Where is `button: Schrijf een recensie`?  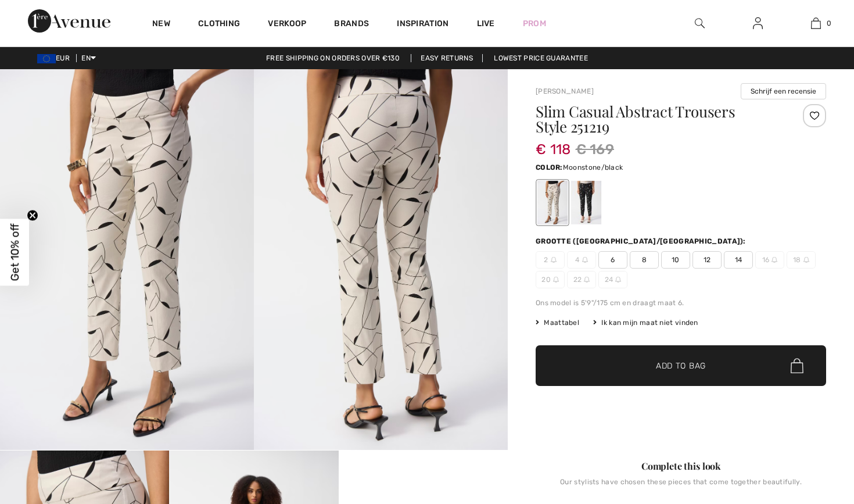
button: Schrijf een recensie is located at coordinates (783, 91).